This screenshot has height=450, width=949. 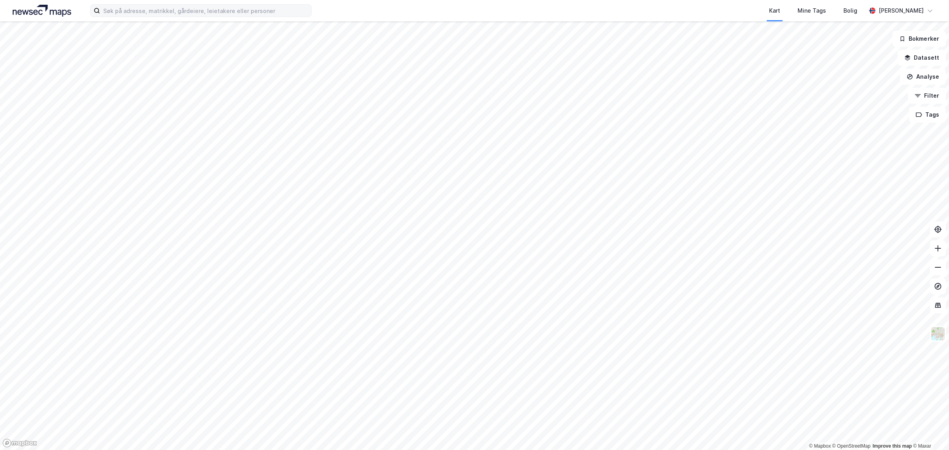 What do you see at coordinates (929, 431) in the screenshot?
I see `div: Kontrollprogram for chat` at bounding box center [929, 431].